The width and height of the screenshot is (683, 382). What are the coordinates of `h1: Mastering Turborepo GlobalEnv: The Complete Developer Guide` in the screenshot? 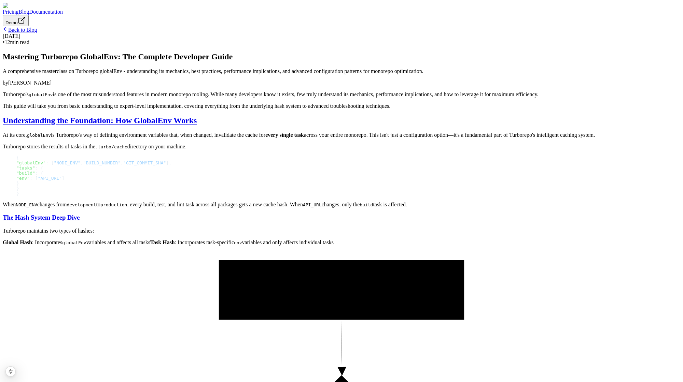 It's located at (341, 57).